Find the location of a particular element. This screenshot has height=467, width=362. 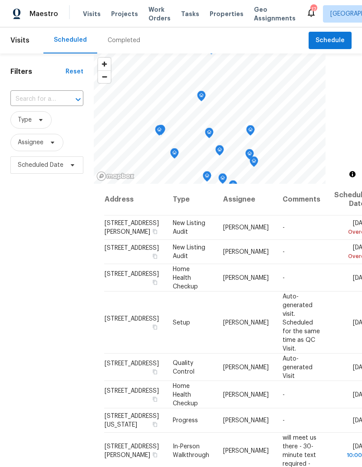

div: Reset is located at coordinates (74, 72).